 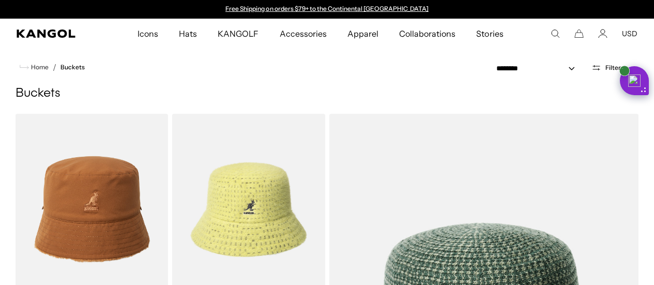 What do you see at coordinates (327, 9) in the screenshot?
I see `div: 1 of 2` at bounding box center [327, 9].